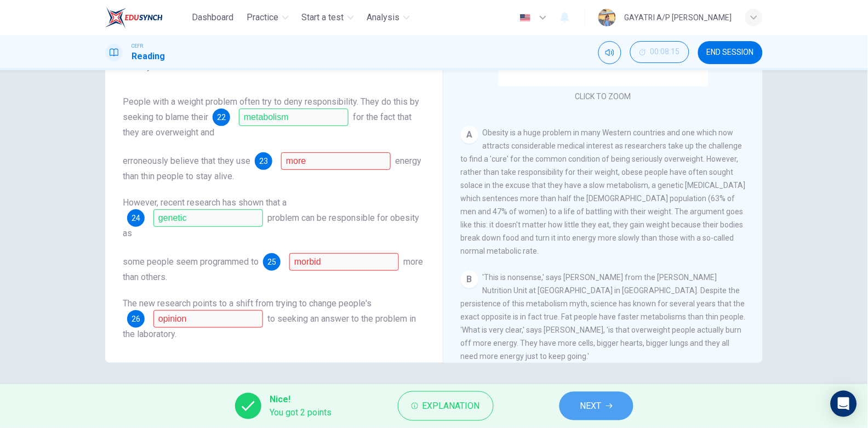 This screenshot has height=428, width=868. I want to click on input: less, so click(336, 161).